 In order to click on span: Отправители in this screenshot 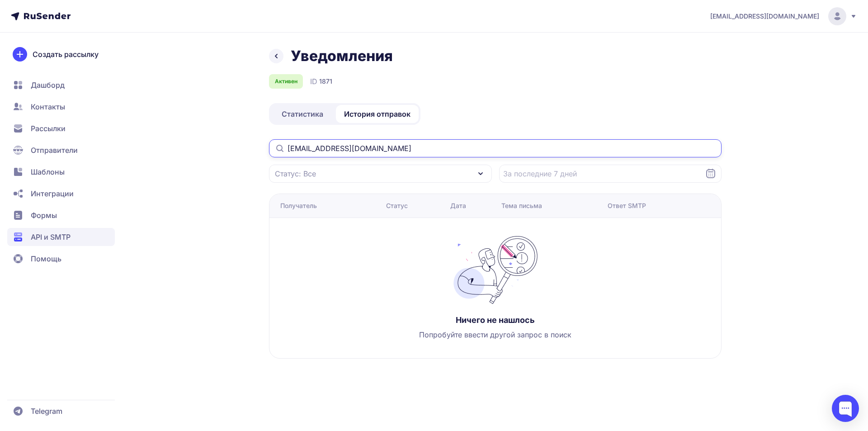, I will do `click(54, 150)`.